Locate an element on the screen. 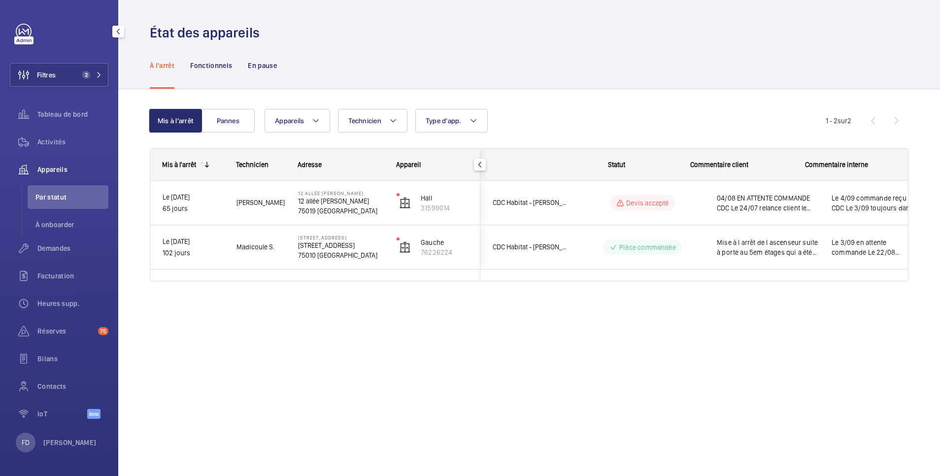 This screenshot has height=476, width=940. p: Hall is located at coordinates (444, 198).